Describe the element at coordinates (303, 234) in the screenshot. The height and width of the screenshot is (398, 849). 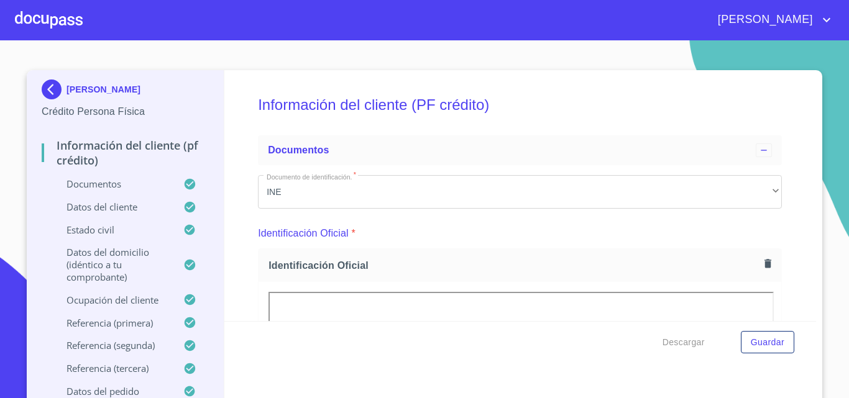
I see `p: Identificación Oficial` at that location.